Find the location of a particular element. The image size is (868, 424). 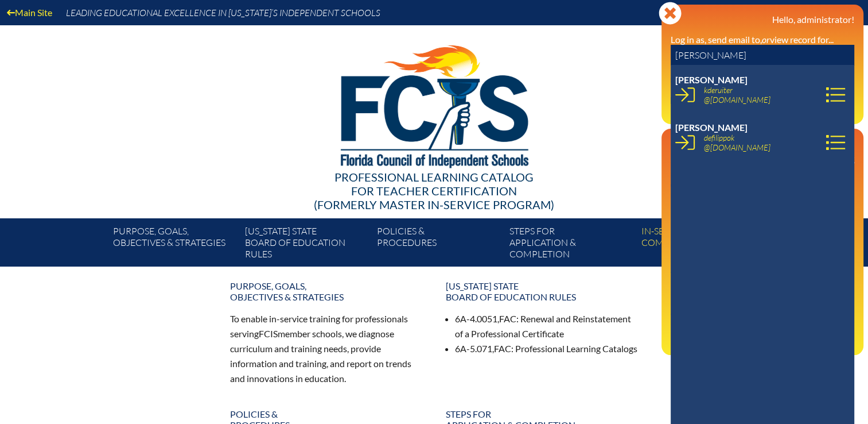

a: User infoReports is located at coordinates (691, 100).